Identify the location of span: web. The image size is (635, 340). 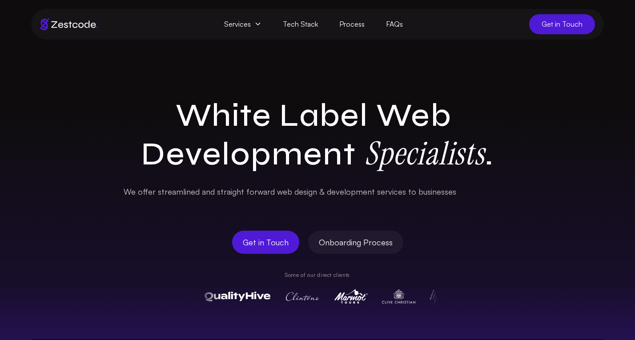
(284, 192).